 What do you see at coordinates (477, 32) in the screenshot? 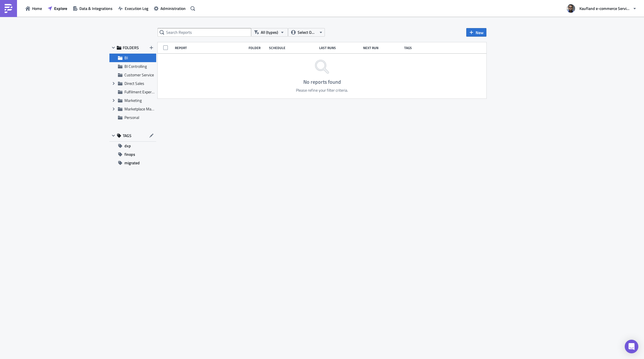
I see `button: New` at bounding box center [477, 32].